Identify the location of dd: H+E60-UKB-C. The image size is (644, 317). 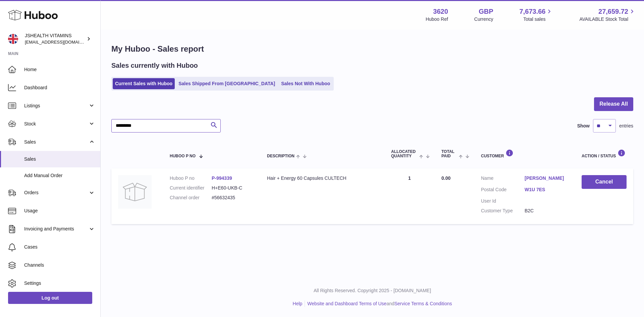
(232, 188).